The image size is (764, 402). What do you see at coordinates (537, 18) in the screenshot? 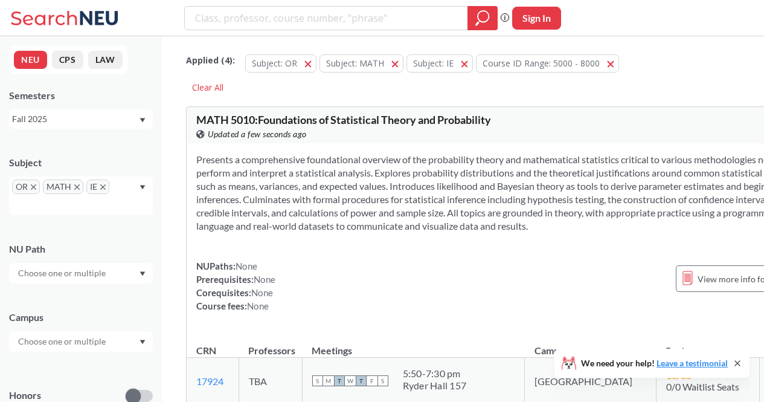
I see `button: Sign In` at bounding box center [537, 18].